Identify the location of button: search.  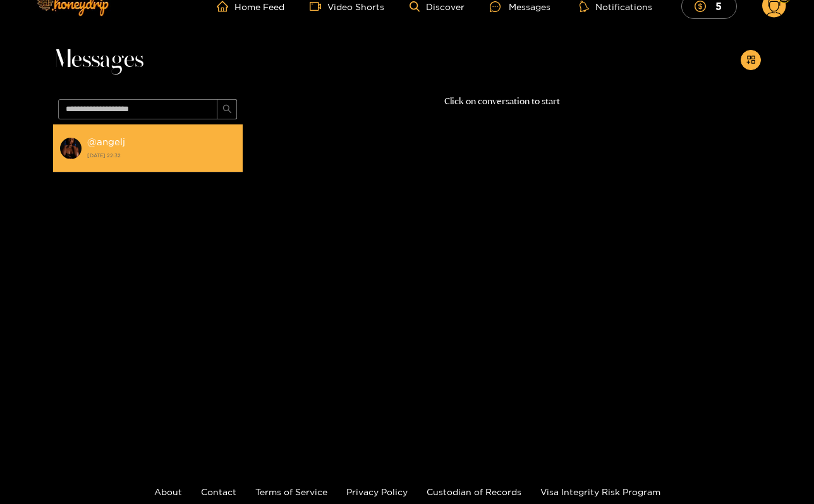
(227, 109).